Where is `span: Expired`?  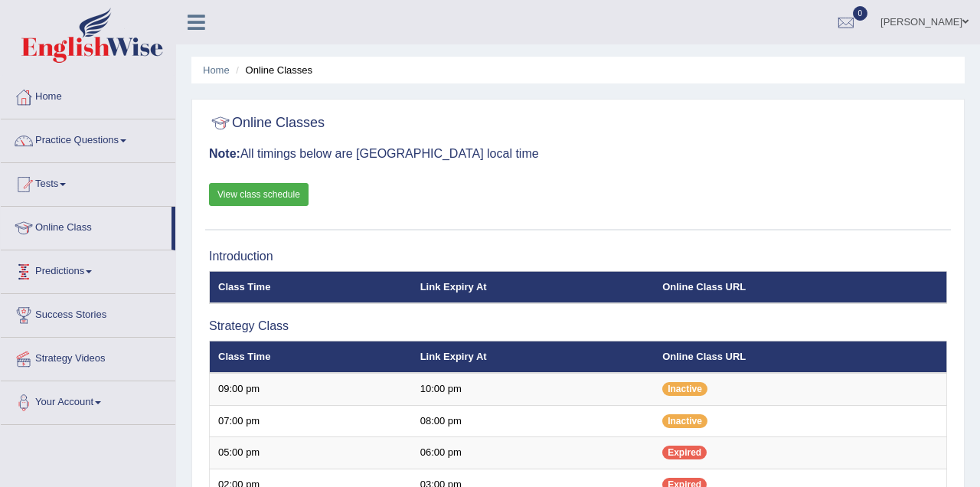
span: Expired is located at coordinates (685, 452).